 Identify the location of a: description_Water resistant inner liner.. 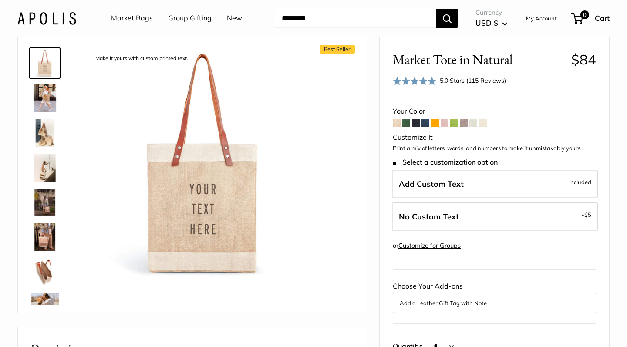
(45, 272).